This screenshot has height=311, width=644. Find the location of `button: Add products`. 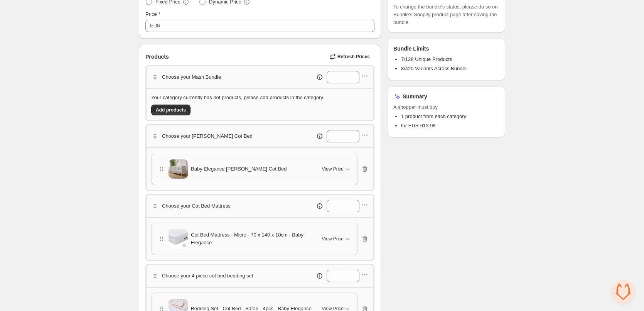

button: Add products is located at coordinates (171, 110).